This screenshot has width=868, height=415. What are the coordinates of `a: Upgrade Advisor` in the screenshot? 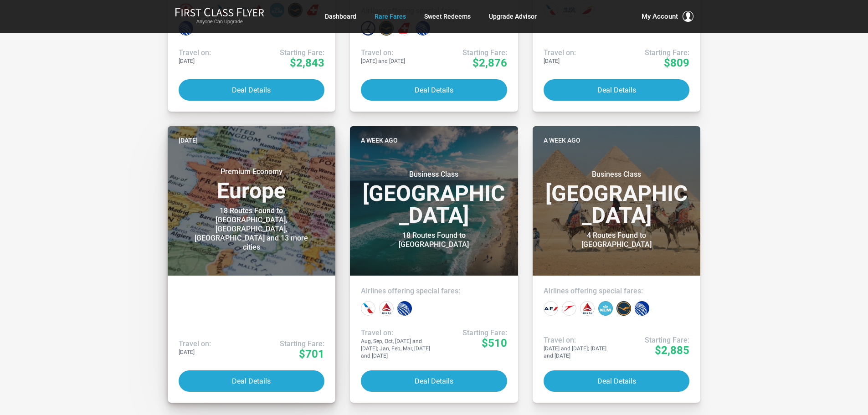 It's located at (512, 17).